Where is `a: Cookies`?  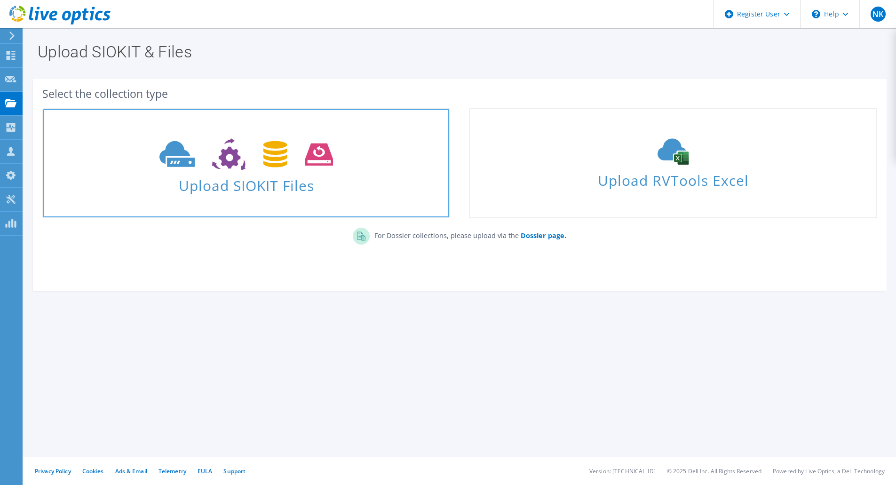 a: Cookies is located at coordinates (93, 471).